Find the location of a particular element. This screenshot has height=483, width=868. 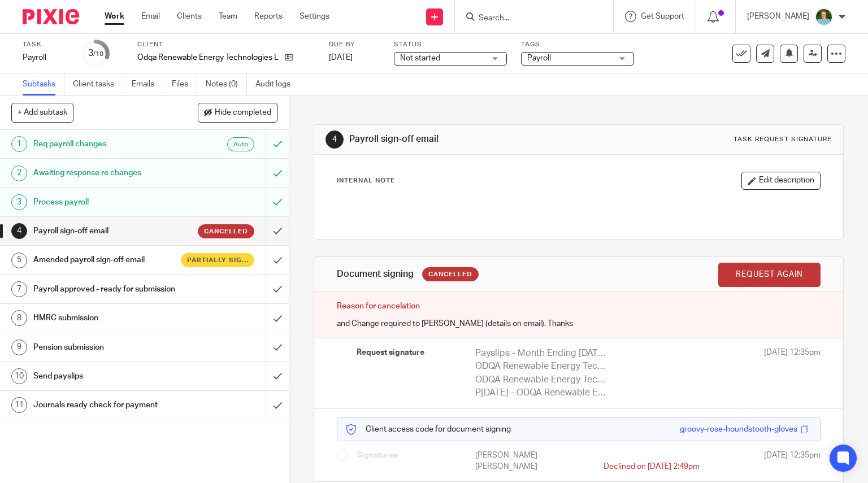

p: Internal Note is located at coordinates (366, 181).